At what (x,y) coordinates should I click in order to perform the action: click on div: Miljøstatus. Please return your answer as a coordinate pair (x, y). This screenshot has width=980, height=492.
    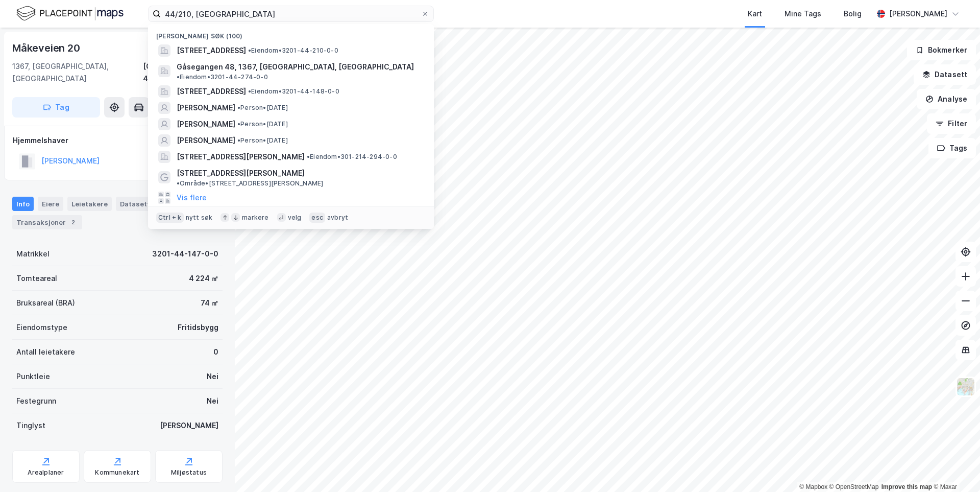
    Looking at the image, I should click on (189, 473).